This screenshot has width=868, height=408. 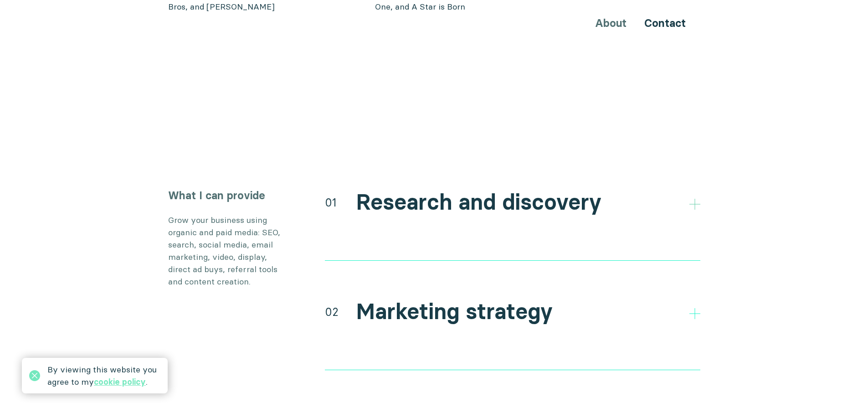 I want to click on div: 02, so click(x=331, y=312).